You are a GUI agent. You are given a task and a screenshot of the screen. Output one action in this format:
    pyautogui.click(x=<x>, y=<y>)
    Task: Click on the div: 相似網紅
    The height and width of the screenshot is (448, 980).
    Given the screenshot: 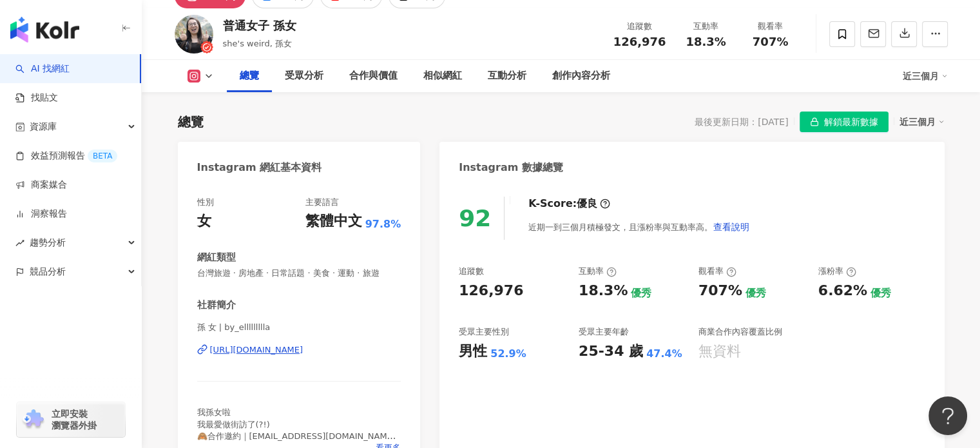 What is the action you would take?
    pyautogui.click(x=442, y=76)
    